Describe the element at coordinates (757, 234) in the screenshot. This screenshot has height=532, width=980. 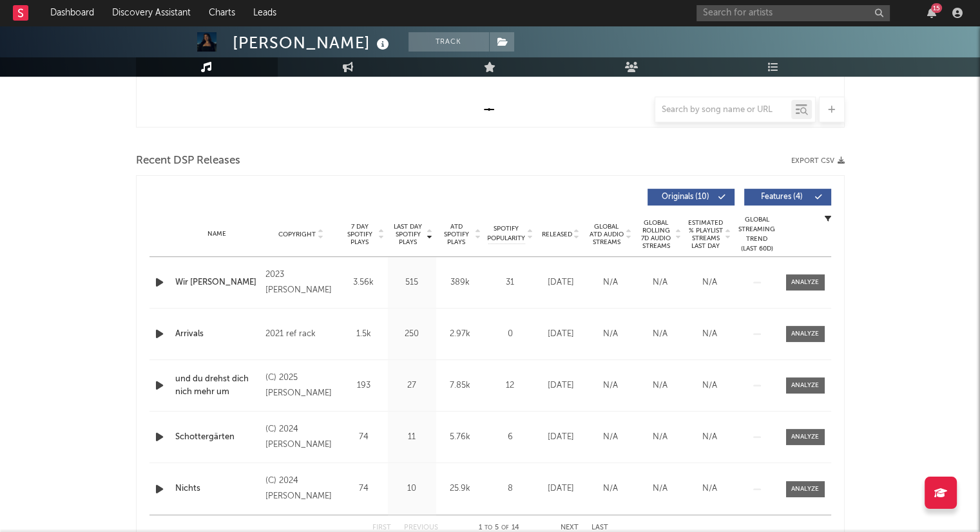
I see `div: Global Streaming Trend (Last 60D)` at that location.